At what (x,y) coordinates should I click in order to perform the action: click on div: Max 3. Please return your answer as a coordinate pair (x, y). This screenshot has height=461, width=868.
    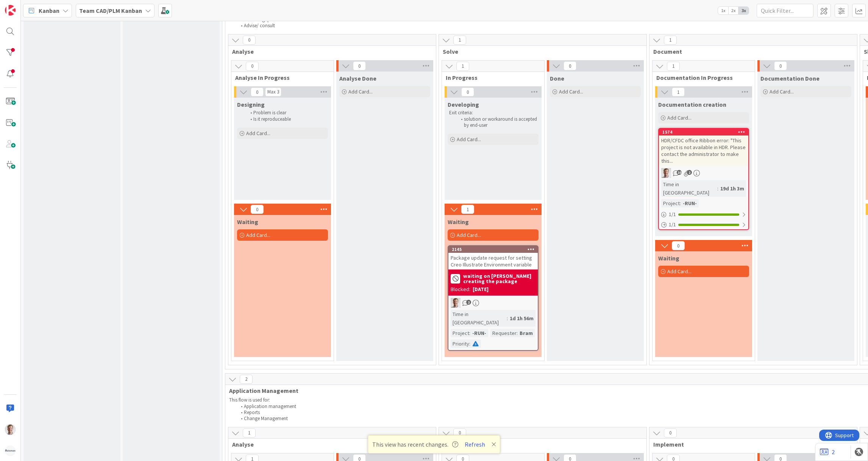
    Looking at the image, I should click on (273, 92).